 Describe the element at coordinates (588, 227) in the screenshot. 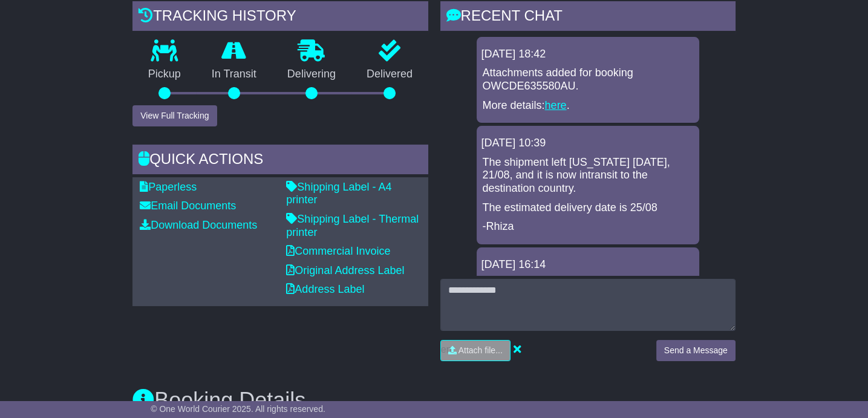

I see `p: -Rhiza` at that location.